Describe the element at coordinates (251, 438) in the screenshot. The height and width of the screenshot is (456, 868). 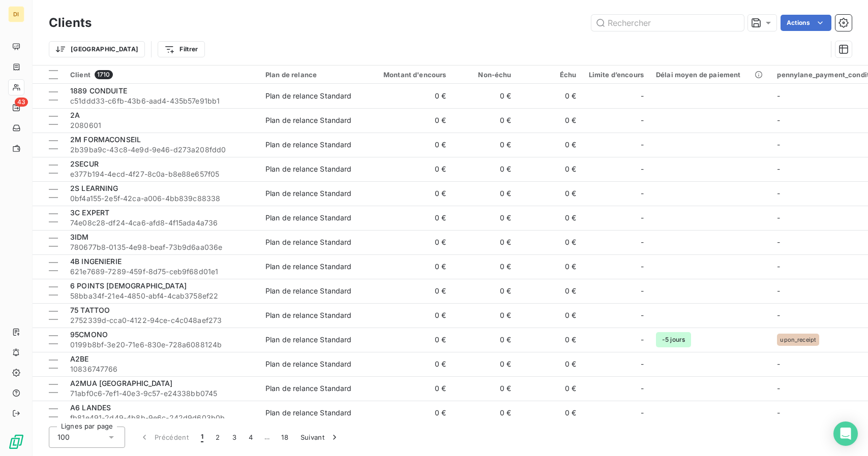
I see `button: 4` at that location.